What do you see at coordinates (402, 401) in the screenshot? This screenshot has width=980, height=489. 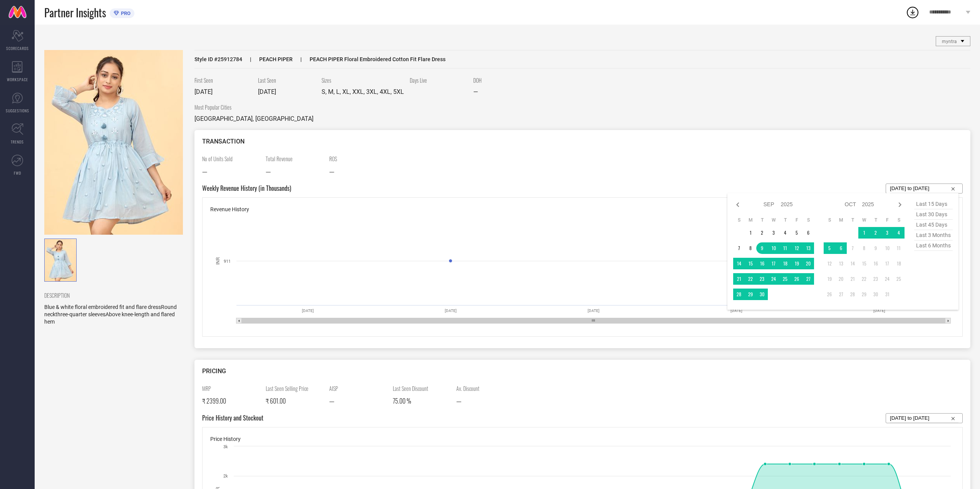 I see `span: 75.00 %` at bounding box center [402, 401].